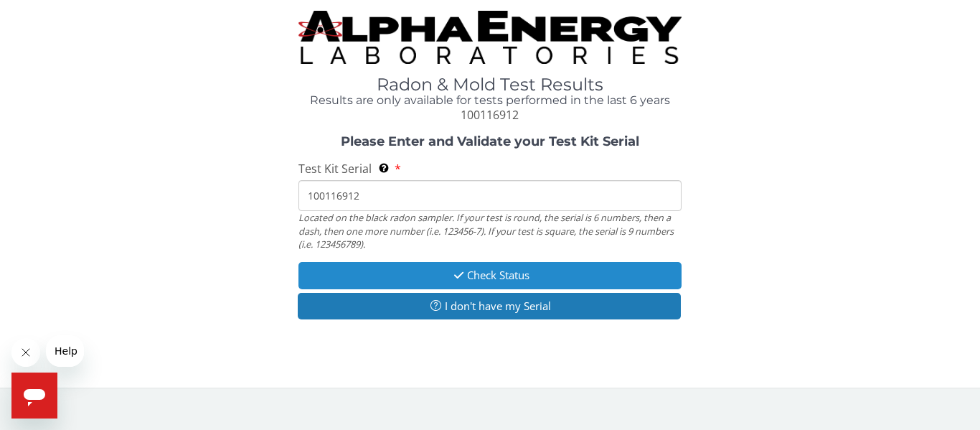  I want to click on img: TightCrop.jpg, so click(490, 38).